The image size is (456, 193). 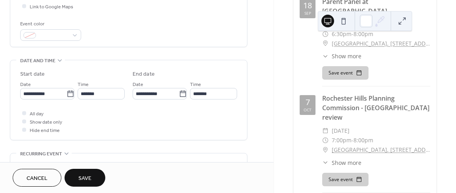 I want to click on div: Start date, so click(x=32, y=74).